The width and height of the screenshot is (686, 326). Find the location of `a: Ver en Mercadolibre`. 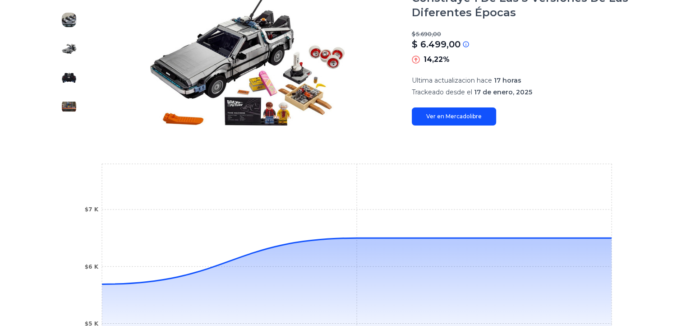

a: Ver en Mercadolibre is located at coordinates (454, 116).